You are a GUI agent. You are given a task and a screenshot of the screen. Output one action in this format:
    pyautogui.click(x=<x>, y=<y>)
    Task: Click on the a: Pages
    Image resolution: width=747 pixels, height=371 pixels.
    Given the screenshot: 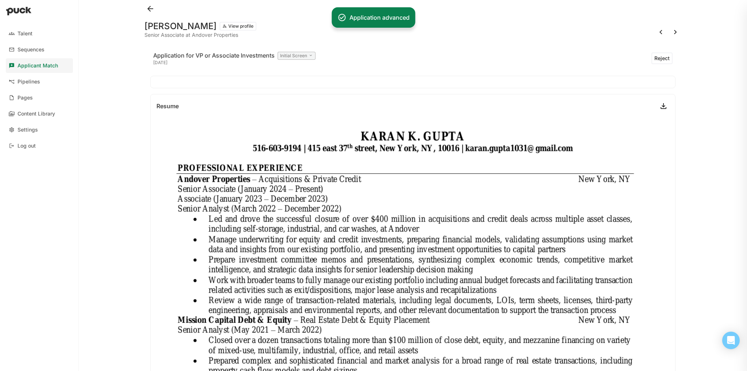 What is the action you would take?
    pyautogui.click(x=39, y=98)
    